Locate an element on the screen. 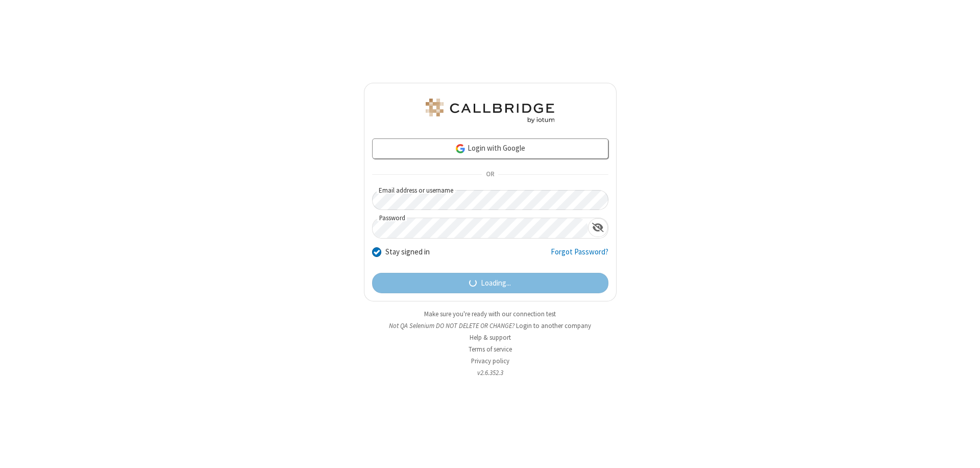 The image size is (980, 468). a: Login with Google is located at coordinates (490, 148).